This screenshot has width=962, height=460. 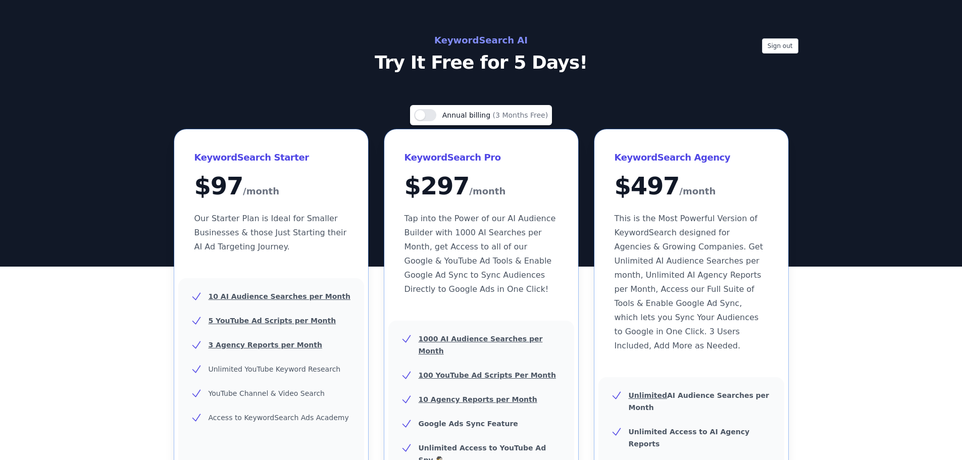 I want to click on u: 10 AI Audience Searches per Month, so click(x=279, y=297).